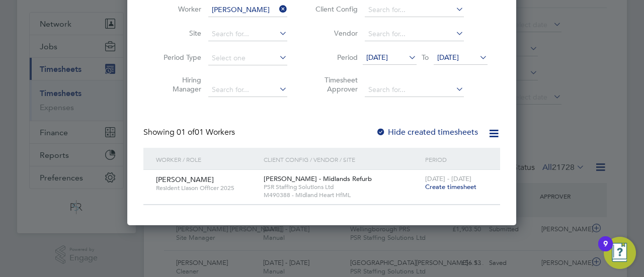 The height and width of the screenshot is (277, 644). What do you see at coordinates (342, 187) in the screenshot?
I see `span: PSR Staffing Solutions Ltd` at bounding box center [342, 187].